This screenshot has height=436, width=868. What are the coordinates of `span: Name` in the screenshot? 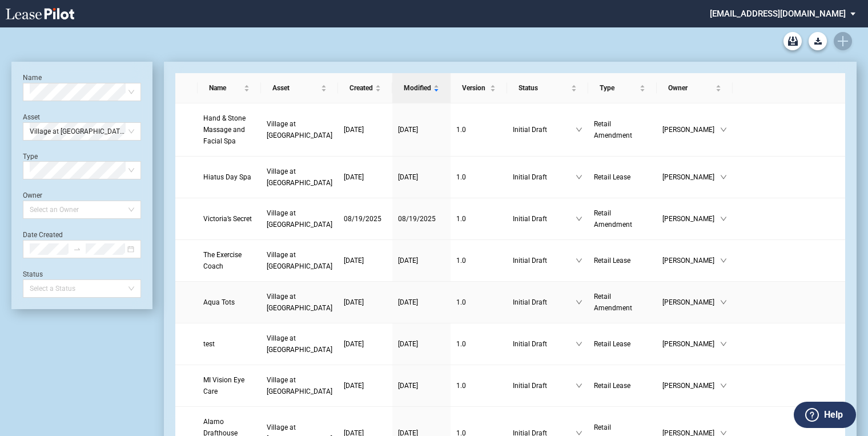 It's located at (225, 88).